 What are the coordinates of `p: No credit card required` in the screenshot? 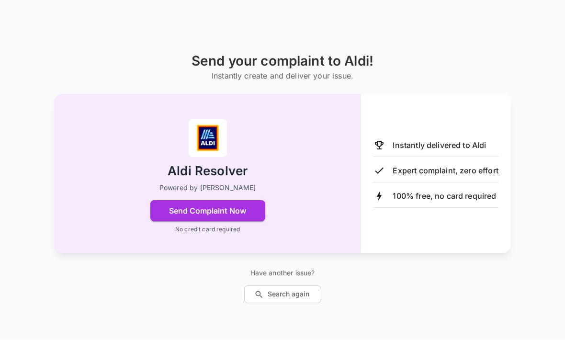 It's located at (207, 230).